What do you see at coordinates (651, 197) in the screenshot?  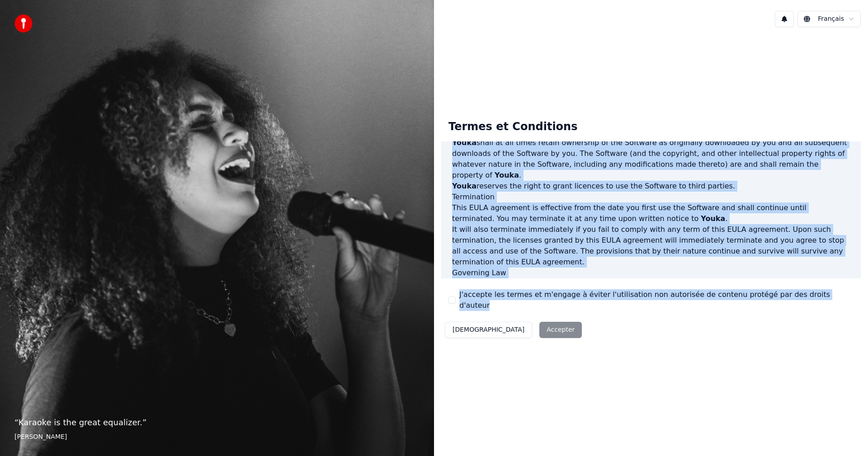 I see `h3: Termination` at bounding box center [651, 197].